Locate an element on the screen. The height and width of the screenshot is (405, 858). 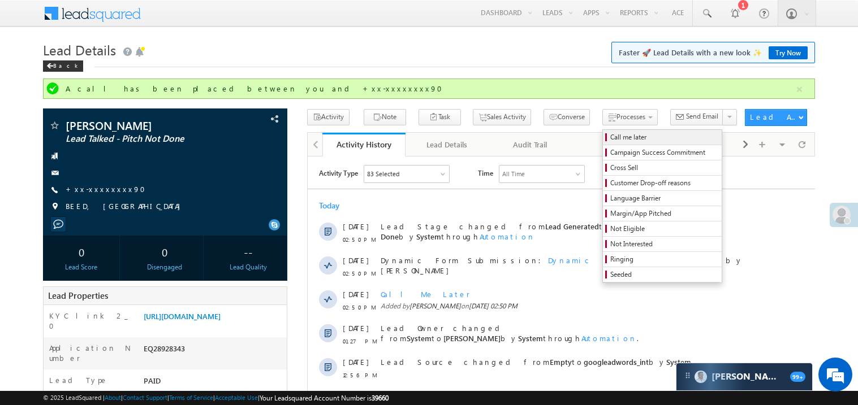
a: Call me later is located at coordinates (662, 137).